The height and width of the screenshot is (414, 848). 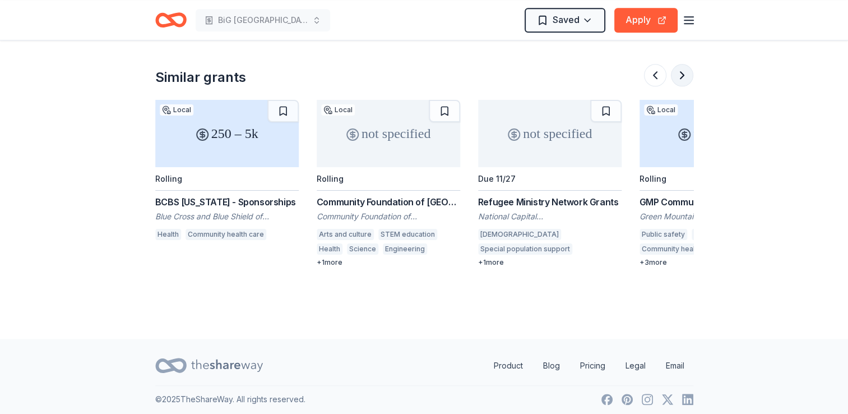 What do you see at coordinates (405, 249) in the screenshot?
I see `div: Engineering` at bounding box center [405, 249].